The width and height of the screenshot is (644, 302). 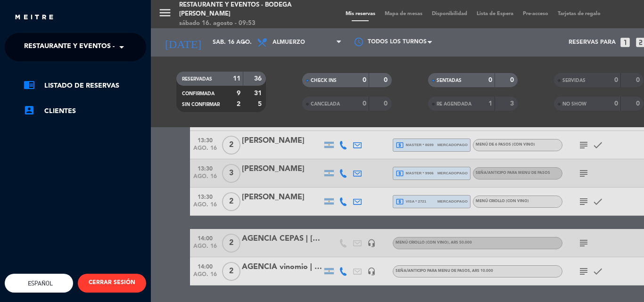 I want to click on a: chrome_reader_modeListado de Reservas, so click(x=85, y=86).